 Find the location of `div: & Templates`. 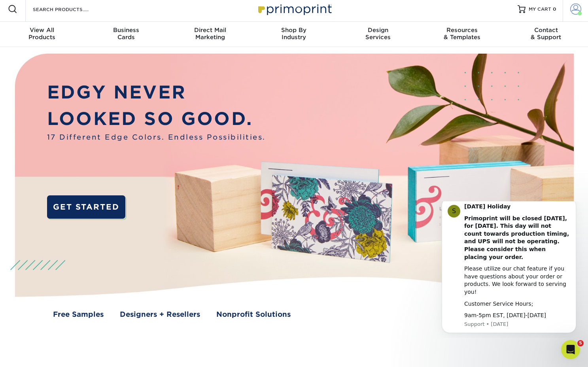

div: & Templates is located at coordinates (462, 33).